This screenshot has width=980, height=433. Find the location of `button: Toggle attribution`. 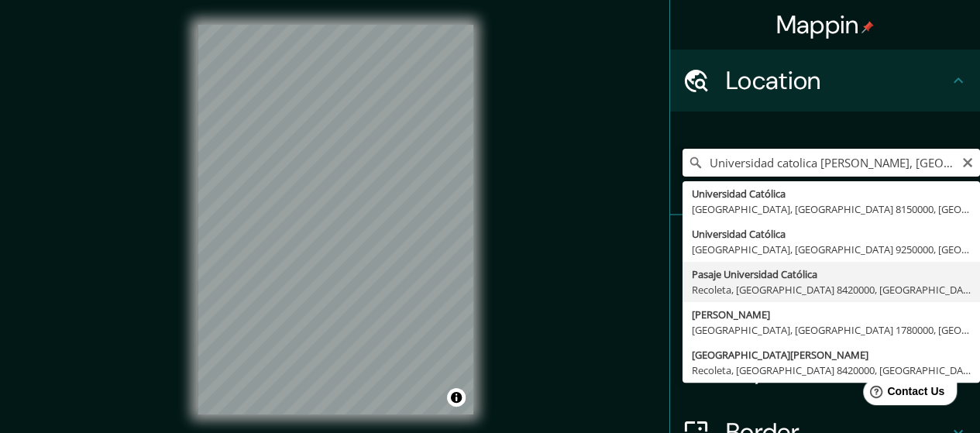

button: Toggle attribution is located at coordinates (456, 397).